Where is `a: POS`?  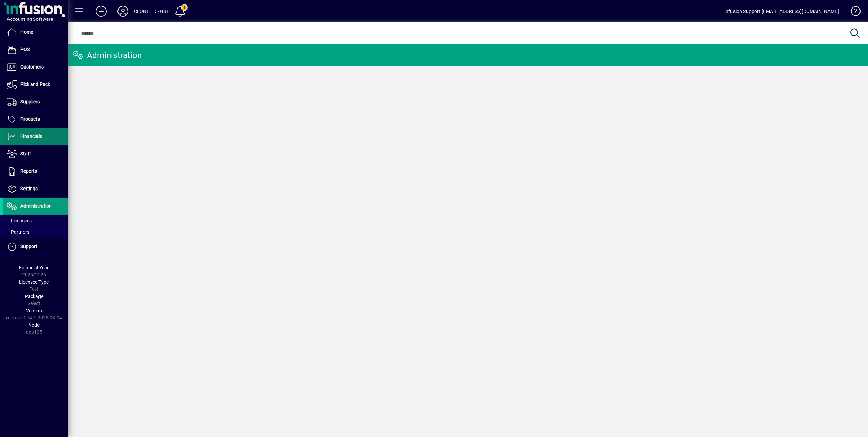 a: POS is located at coordinates (36, 50).